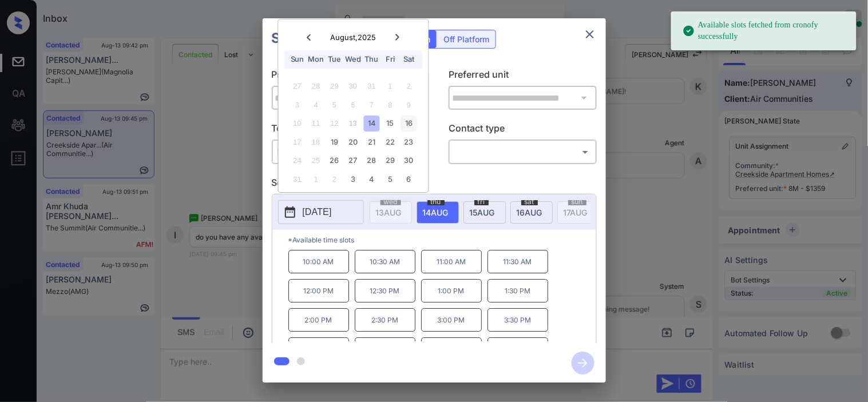 The width and height of the screenshot is (868, 402). I want to click on span: fri, so click(481, 202).